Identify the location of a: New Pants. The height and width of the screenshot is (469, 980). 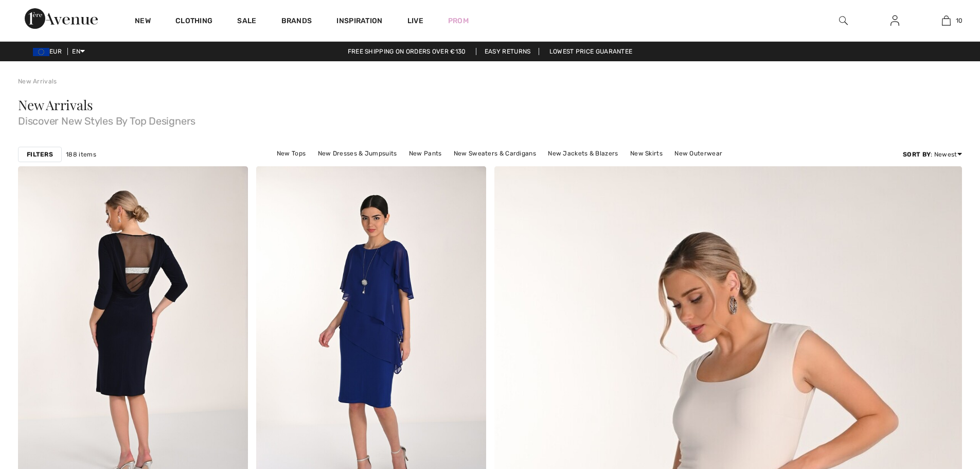
(426, 153).